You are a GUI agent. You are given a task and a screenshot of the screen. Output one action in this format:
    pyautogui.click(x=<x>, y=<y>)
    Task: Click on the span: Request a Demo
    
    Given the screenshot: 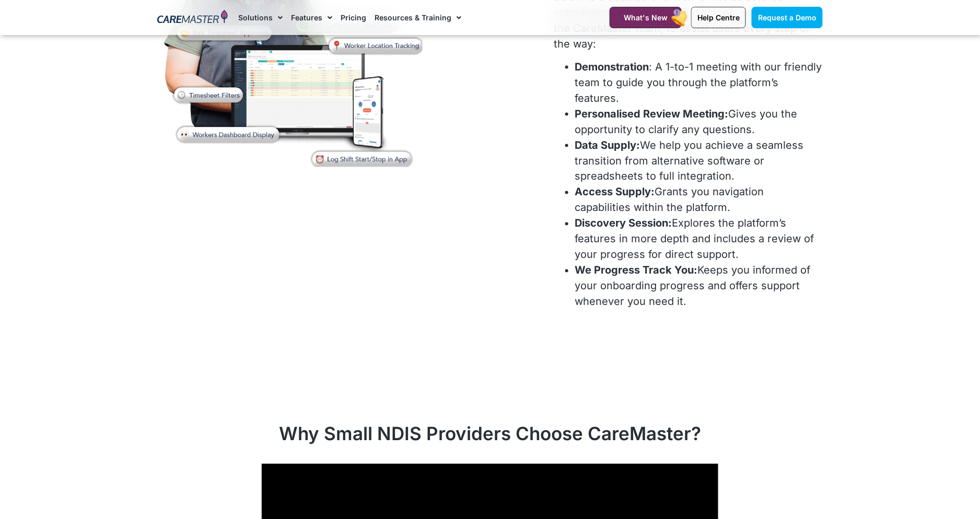 What is the action you would take?
    pyautogui.click(x=787, y=17)
    